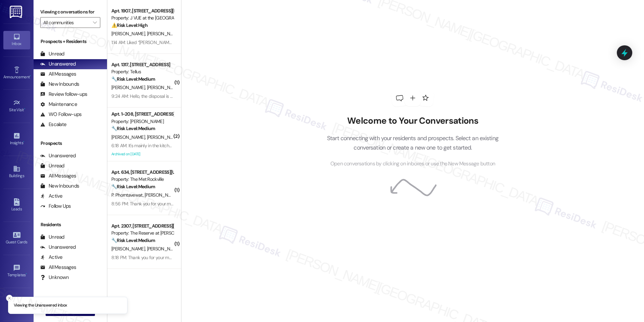 This screenshot has height=322, width=644. I want to click on div: Maintenance, so click(59, 104).